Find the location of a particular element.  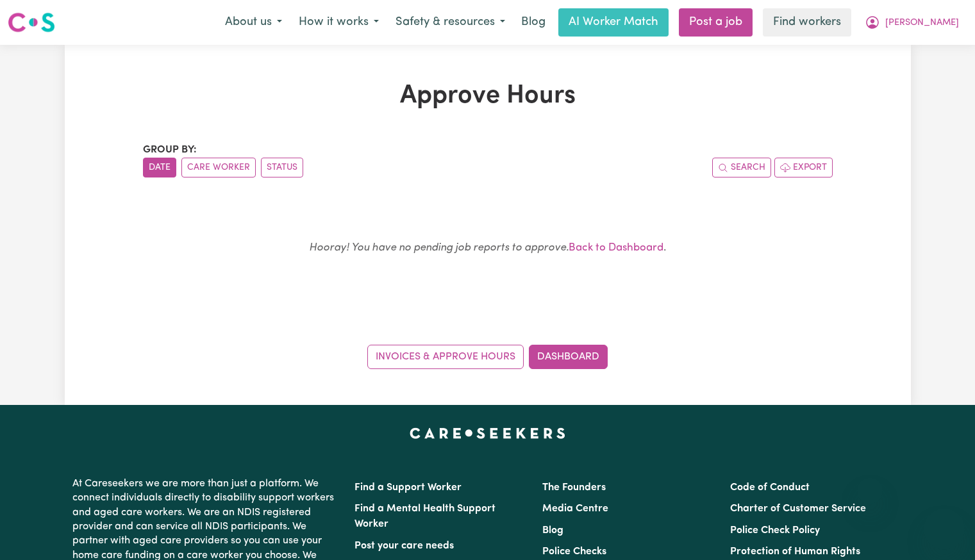

span: Group by: is located at coordinates (170, 150).